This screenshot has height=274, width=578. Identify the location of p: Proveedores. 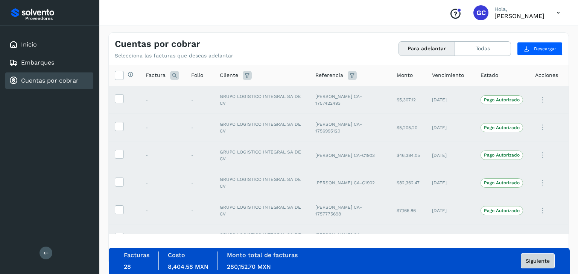
(58, 18).